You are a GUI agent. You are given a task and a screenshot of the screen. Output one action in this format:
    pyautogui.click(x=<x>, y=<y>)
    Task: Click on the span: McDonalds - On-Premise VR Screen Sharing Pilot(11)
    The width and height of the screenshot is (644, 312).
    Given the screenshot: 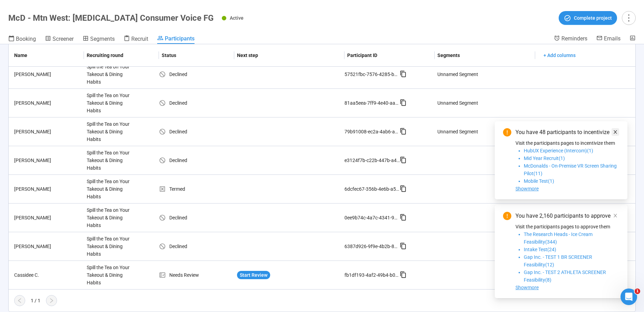 What is the action you would take?
    pyautogui.click(x=570, y=170)
    